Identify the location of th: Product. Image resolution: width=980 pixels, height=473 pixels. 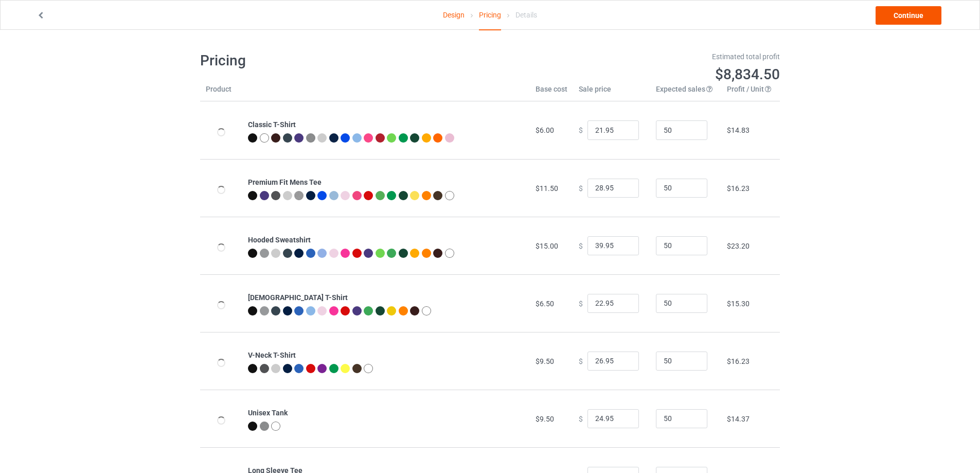
(221, 92).